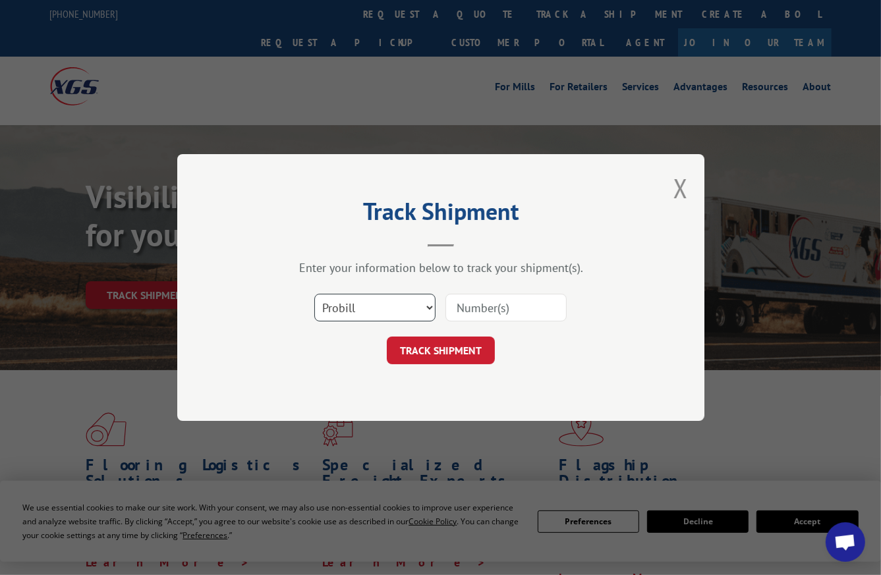 This screenshot has height=575, width=881. I want to click on h2: Track Shipment, so click(441, 215).